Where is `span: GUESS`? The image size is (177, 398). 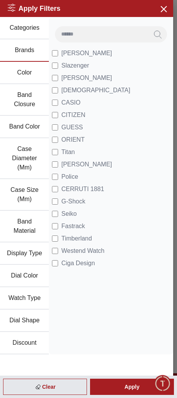
span: GUESS is located at coordinates (72, 127).